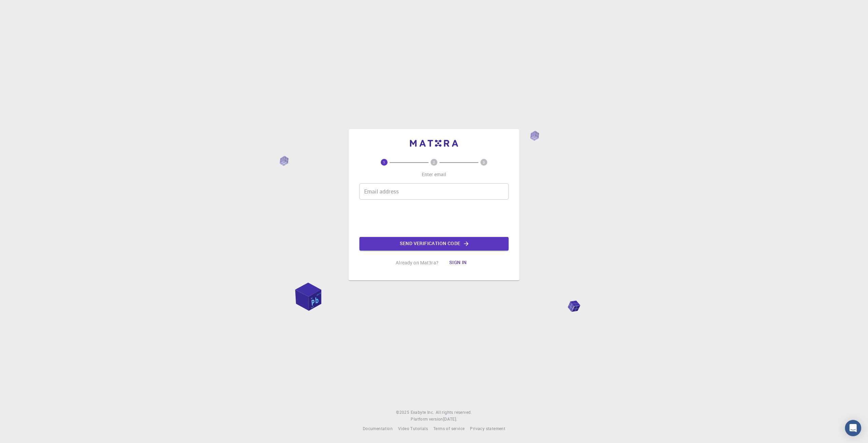 The width and height of the screenshot is (868, 443). What do you see at coordinates (413, 428) in the screenshot?
I see `span: Video Tutorials` at bounding box center [413, 428].